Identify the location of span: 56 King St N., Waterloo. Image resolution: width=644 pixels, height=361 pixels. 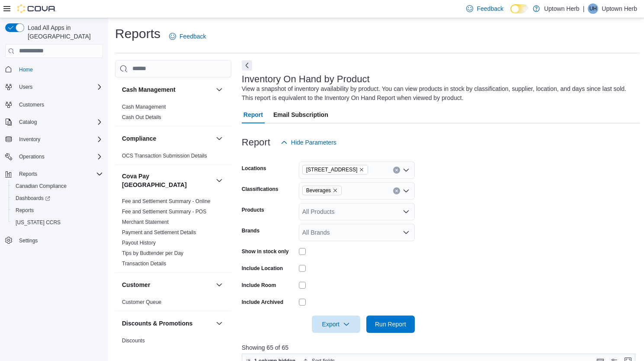
(335, 170).